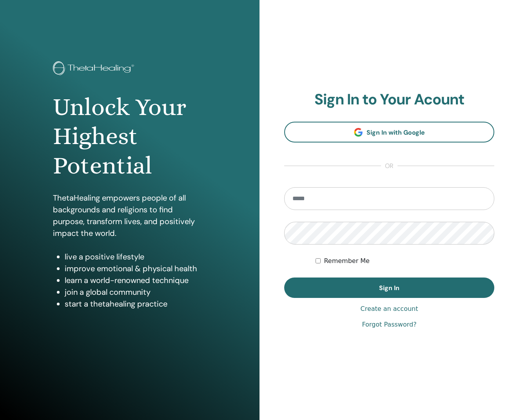 The image size is (519, 420). I want to click on li: improve emotional & physical health, so click(135, 268).